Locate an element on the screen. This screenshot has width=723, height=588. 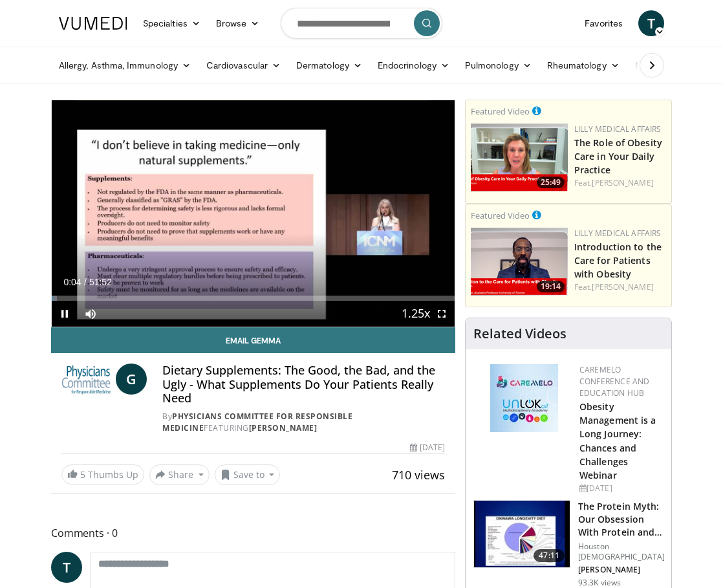
a: Rheumatology is located at coordinates (583, 65).